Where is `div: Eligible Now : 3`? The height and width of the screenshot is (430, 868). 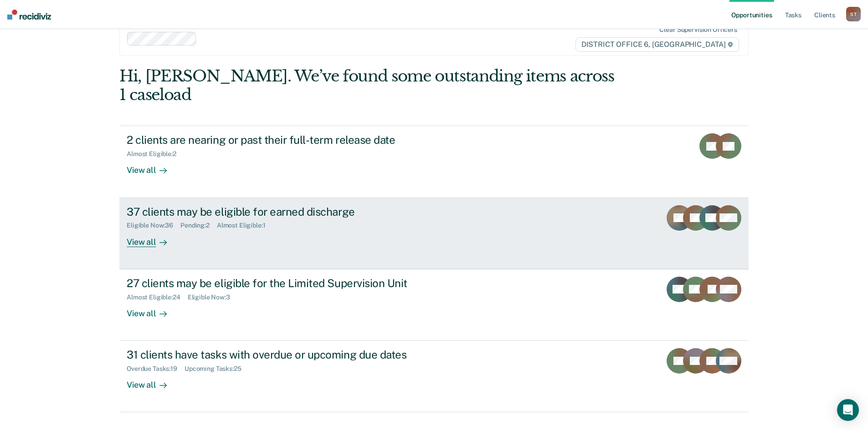
div: Eligible Now : 3 is located at coordinates (213, 297).